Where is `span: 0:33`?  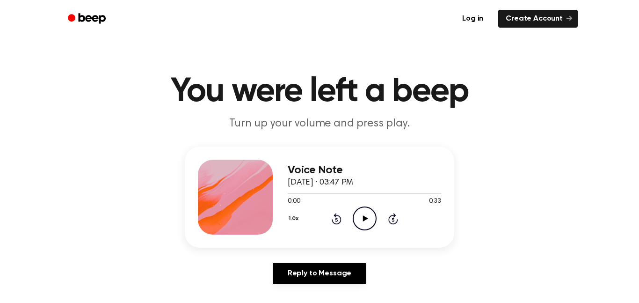
span: 0:33 is located at coordinates (435, 201).